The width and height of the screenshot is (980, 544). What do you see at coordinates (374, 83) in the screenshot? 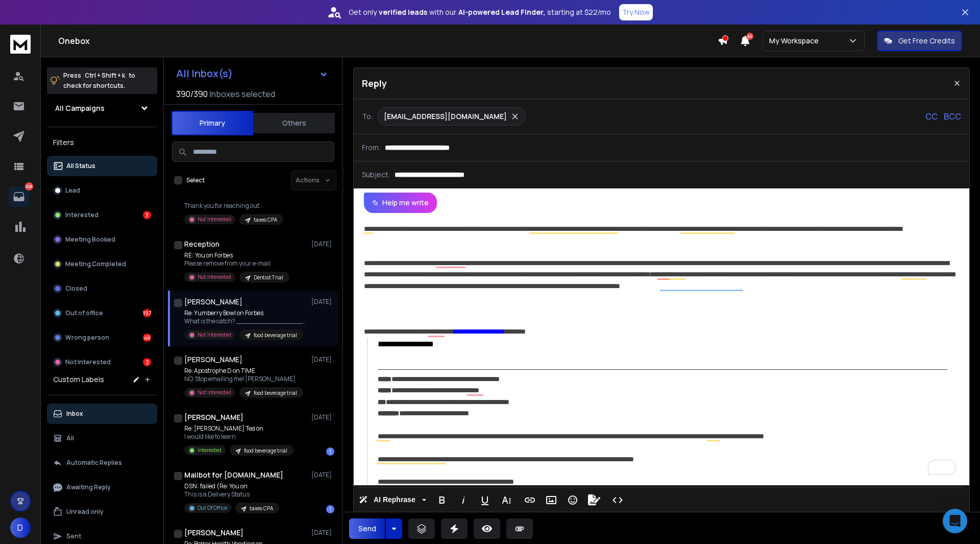
I see `p: Reply` at bounding box center [374, 83].